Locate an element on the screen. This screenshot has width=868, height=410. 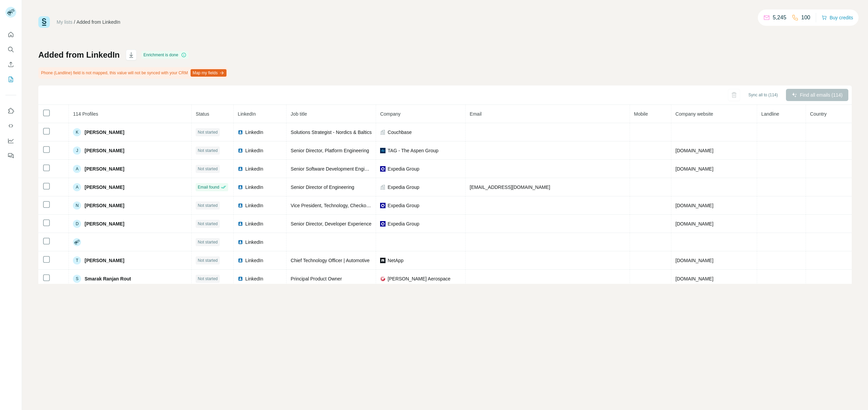
h1: Added from LinkedIn is located at coordinates (79, 55).